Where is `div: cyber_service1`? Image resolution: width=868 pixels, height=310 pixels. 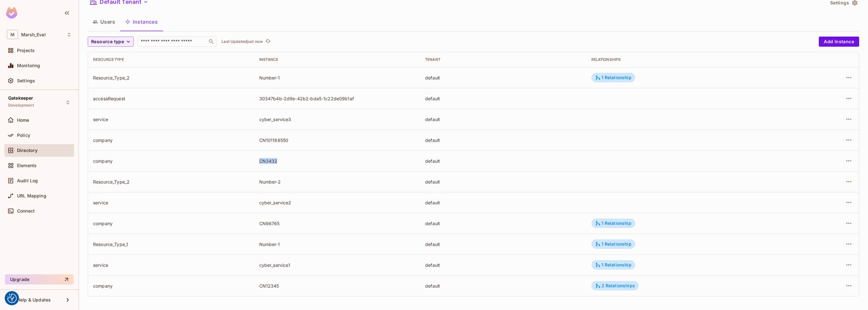 div: cyber_service1 is located at coordinates (337, 265).